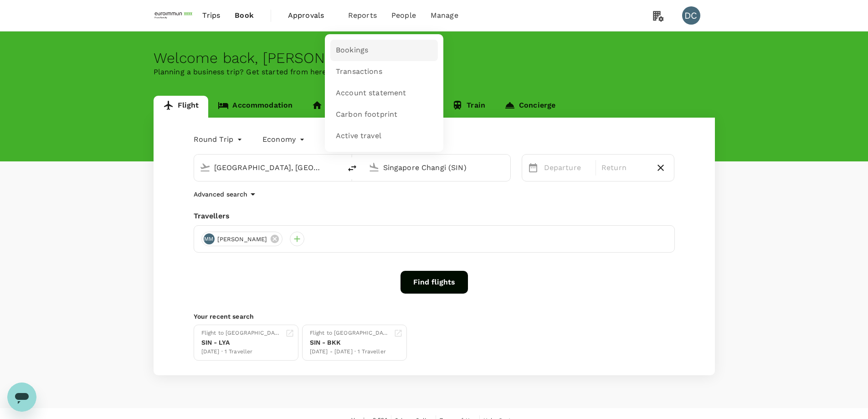  I want to click on a: Active travel, so click(384, 136).